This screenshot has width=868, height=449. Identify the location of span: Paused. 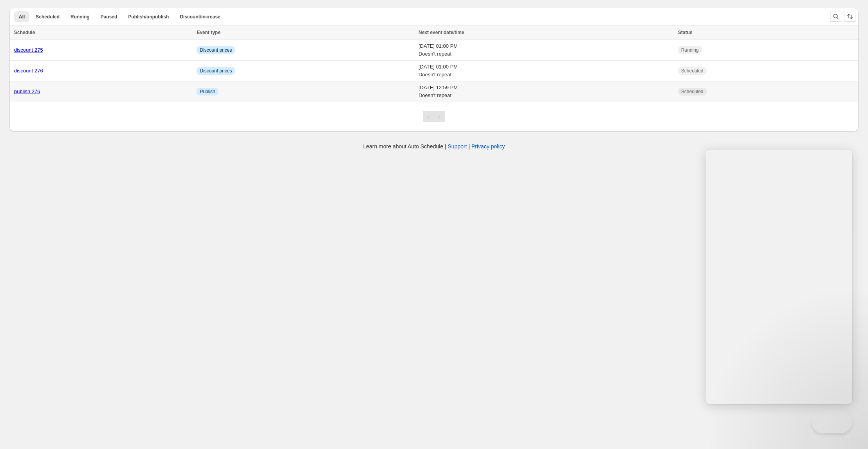
(109, 17).